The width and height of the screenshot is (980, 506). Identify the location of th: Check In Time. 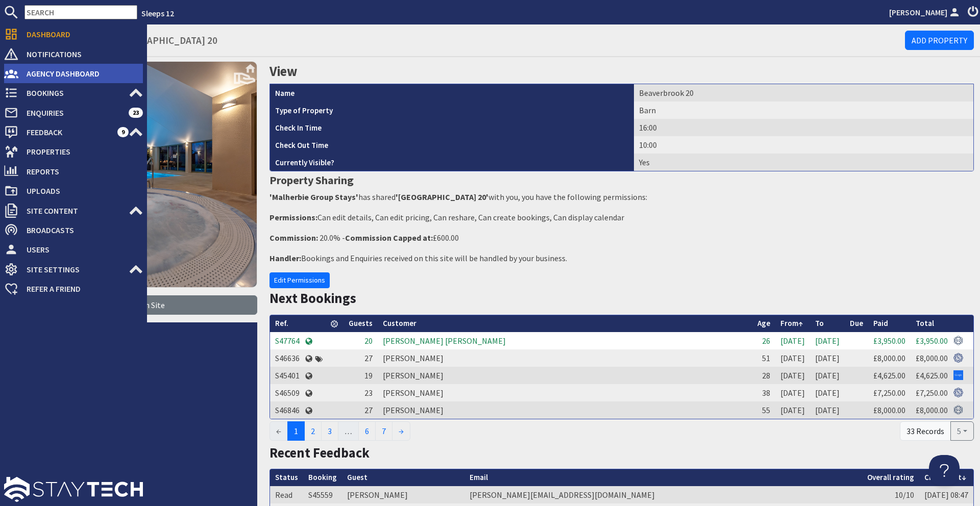
(451, 128).